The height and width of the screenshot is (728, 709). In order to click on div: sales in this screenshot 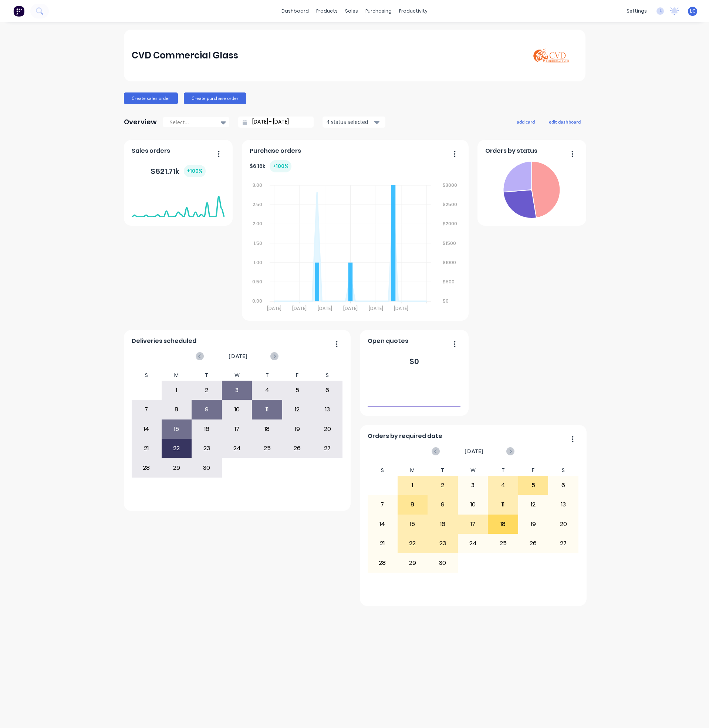, I will do `click(351, 11)`.